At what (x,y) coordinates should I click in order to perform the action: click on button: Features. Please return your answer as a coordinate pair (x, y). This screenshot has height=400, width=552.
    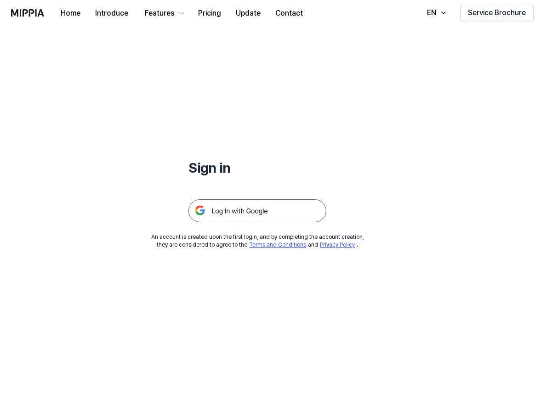
    Looking at the image, I should click on (163, 13).